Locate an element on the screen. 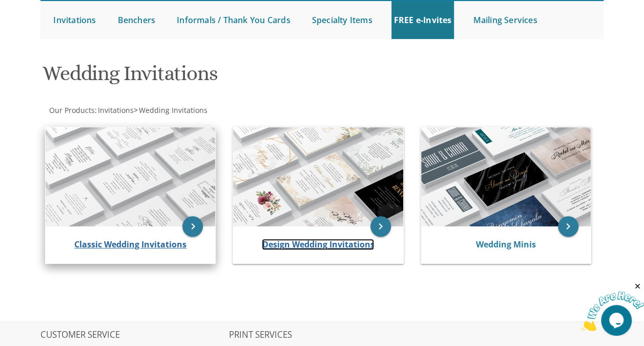  a: Benchers is located at coordinates (137, 20).